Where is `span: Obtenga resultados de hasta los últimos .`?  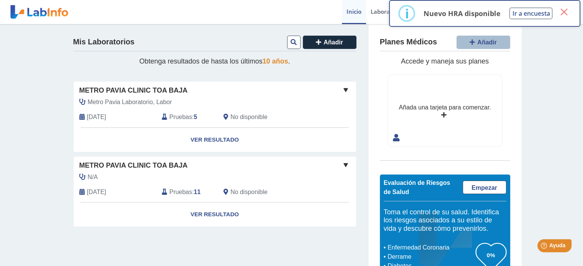
span: Obtenga resultados de hasta los últimos . is located at coordinates (214, 61).